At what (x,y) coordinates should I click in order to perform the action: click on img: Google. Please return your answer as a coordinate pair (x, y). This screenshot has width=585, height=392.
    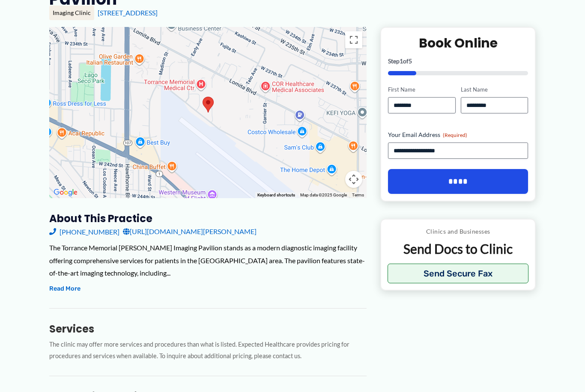
    Looking at the image, I should click on (66, 192).